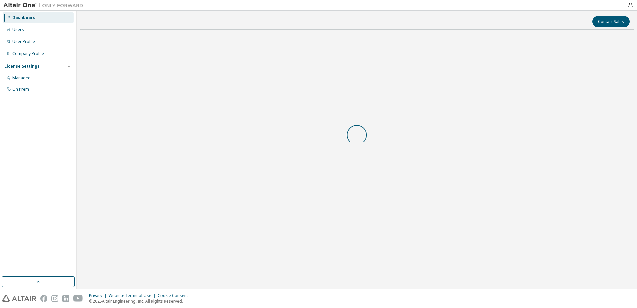 This screenshot has width=637, height=308. I want to click on img: instagram.svg, so click(55, 298).